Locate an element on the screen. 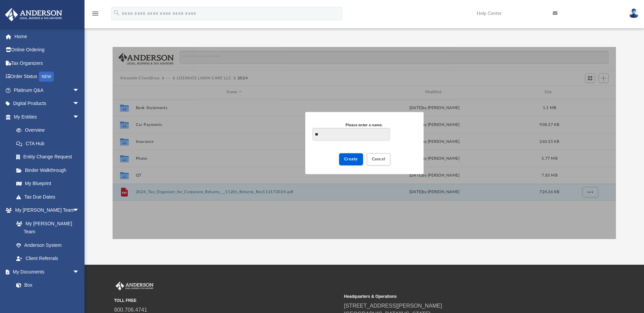 This screenshot has height=313, width=644. div: New Folder is located at coordinates (364, 143).